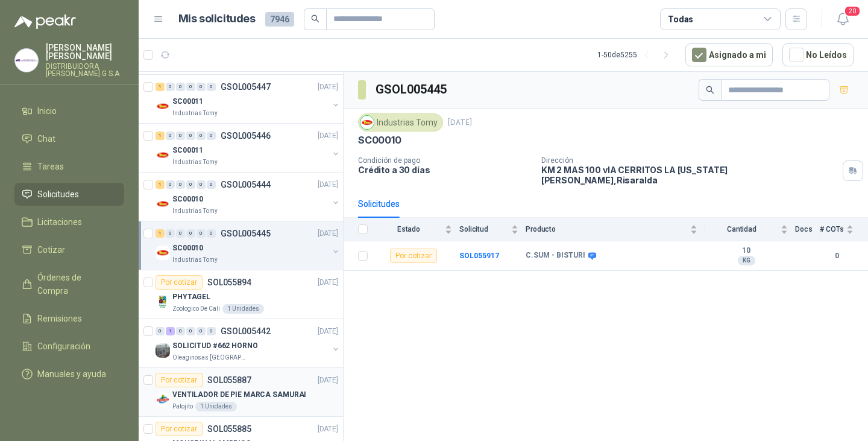 The image size is (868, 441). What do you see at coordinates (844, 229) in the screenshot?
I see `th: # COTs` at bounding box center [844, 229].